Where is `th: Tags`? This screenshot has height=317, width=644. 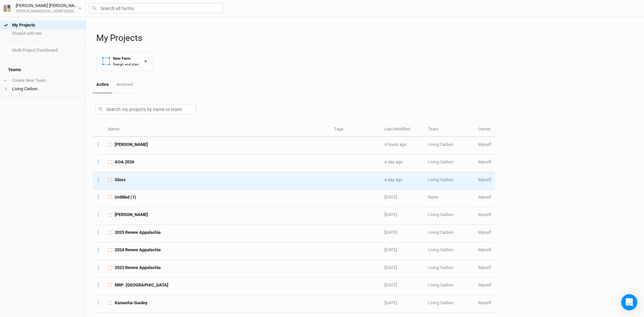 th: Tags is located at coordinates (355, 130).